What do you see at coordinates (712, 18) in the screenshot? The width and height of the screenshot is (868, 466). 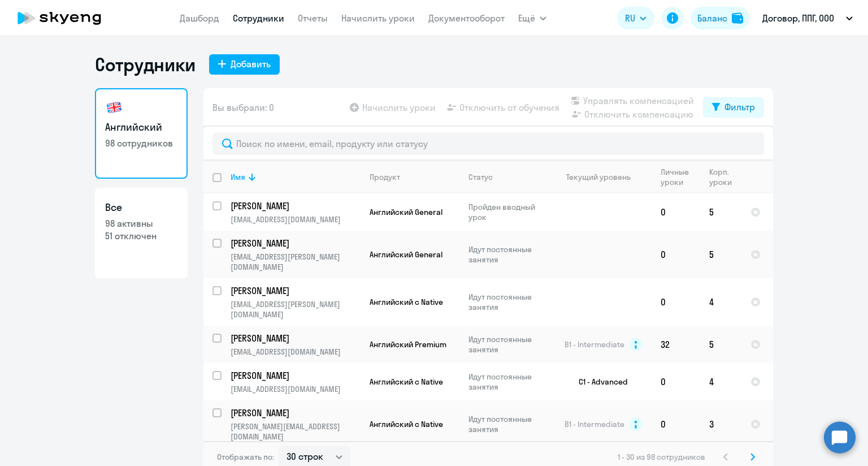 I see `div: Баланс` at bounding box center [712, 18].